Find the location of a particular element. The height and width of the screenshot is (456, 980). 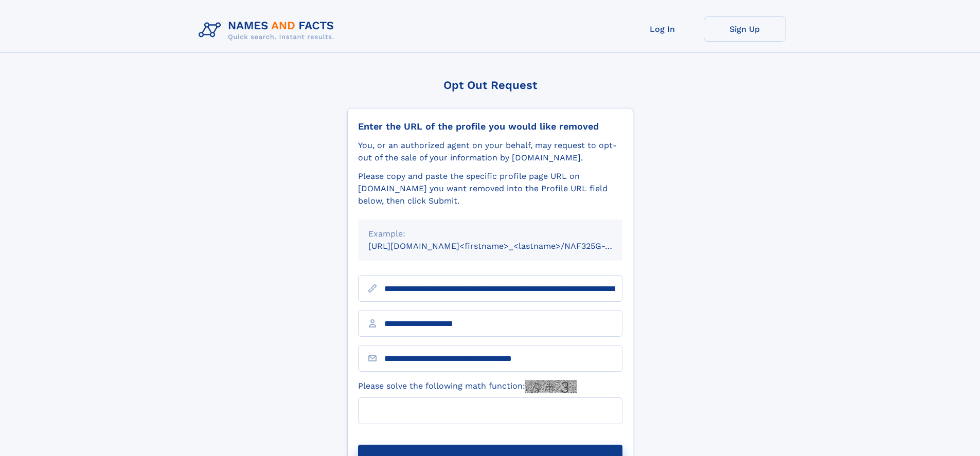

div: Enter the URL of the profile you would like removed is located at coordinates (490, 127).